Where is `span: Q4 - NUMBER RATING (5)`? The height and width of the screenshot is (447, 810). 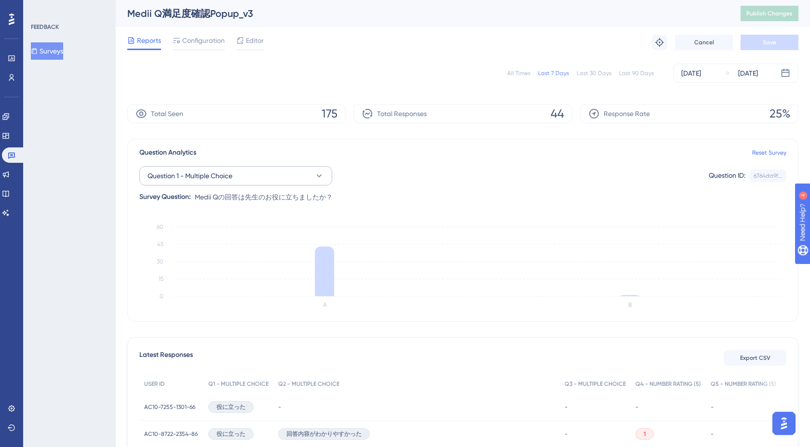 span: Q4 - NUMBER RATING (5) is located at coordinates (668, 384).